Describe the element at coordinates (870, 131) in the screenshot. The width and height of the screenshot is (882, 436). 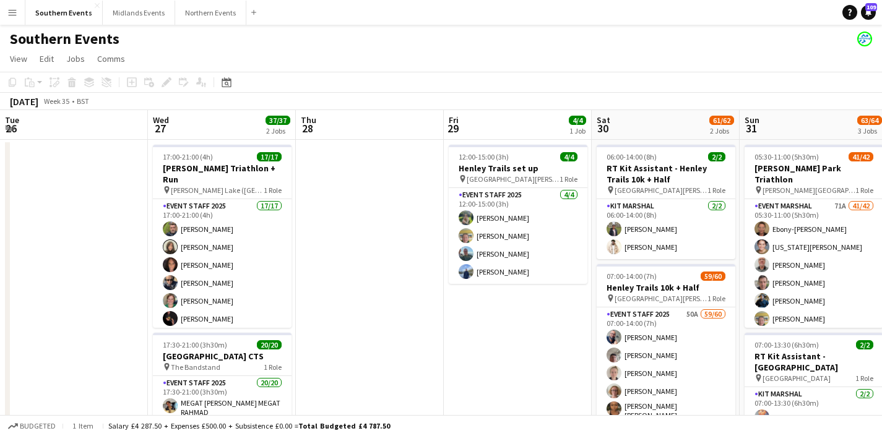
I see `div: 3 Jobs` at that location.